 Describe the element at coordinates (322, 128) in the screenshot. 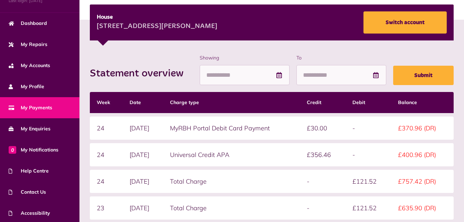

I see `td: £30.00` at that location.